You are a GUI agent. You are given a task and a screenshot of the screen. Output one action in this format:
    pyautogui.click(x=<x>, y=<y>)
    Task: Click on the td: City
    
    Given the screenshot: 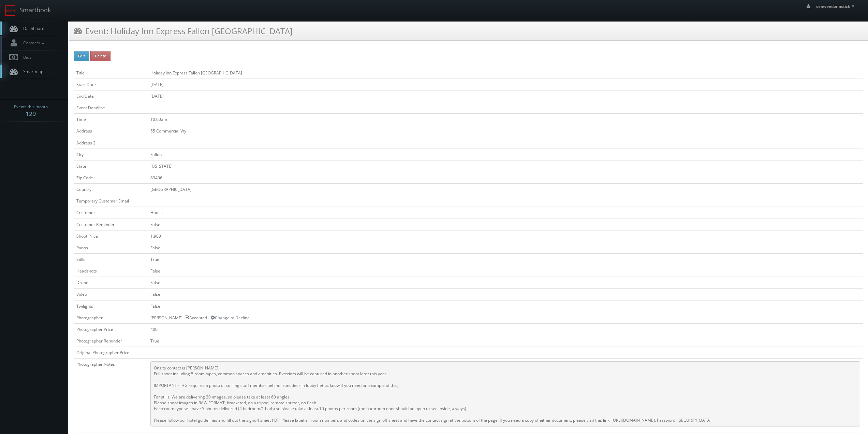 What is the action you would take?
    pyautogui.click(x=110, y=155)
    